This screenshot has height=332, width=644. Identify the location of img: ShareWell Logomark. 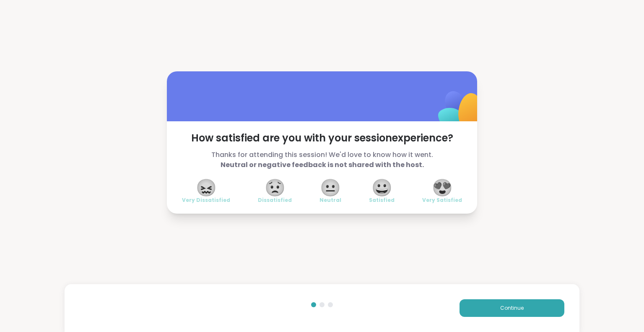
(460, 111).